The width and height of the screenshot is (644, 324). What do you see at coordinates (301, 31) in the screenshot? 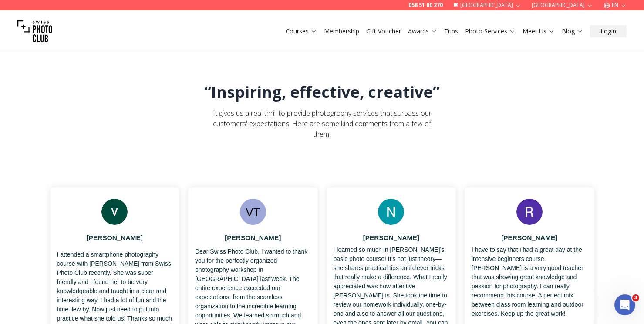
I see `button: Courses` at bounding box center [301, 31].